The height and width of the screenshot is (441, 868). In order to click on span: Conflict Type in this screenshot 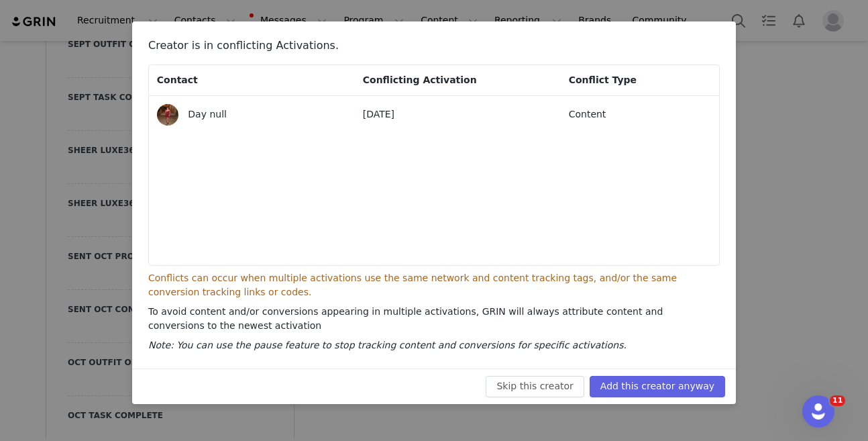, I will do `click(602, 80)`.